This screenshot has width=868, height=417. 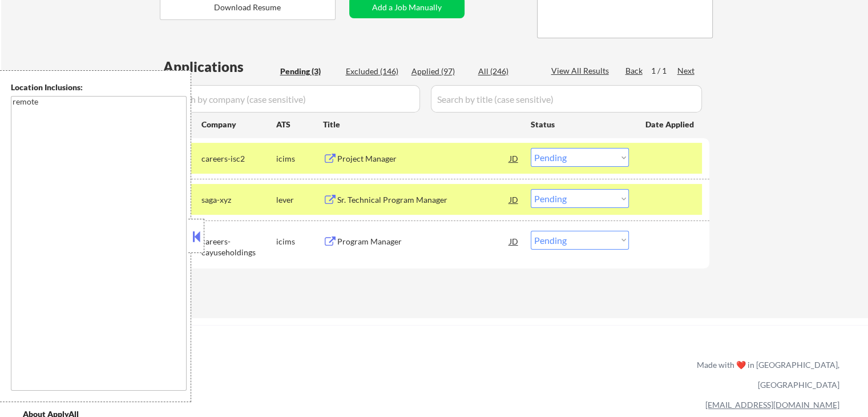 What do you see at coordinates (238, 159) in the screenshot?
I see `div: careers-isc2` at bounding box center [238, 159].